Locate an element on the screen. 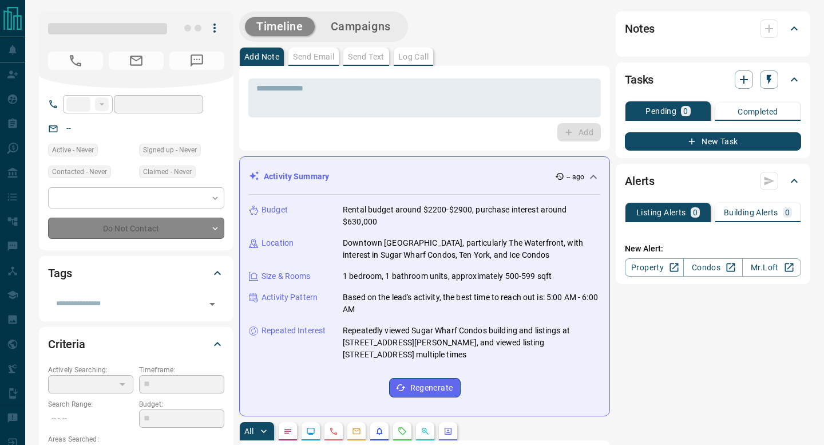 The image size is (824, 445). div: Do Not Contact is located at coordinates (136, 228).